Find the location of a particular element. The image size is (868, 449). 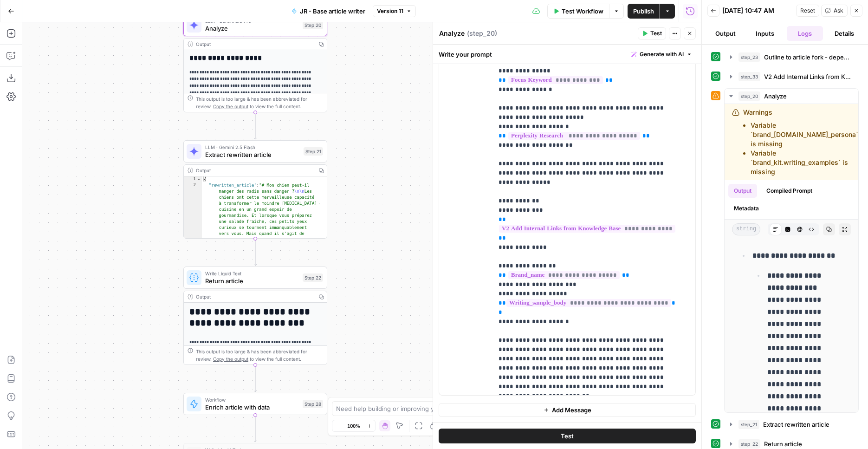

span: Toggle code folding, rows 1 through 3 is located at coordinates (199, 179).